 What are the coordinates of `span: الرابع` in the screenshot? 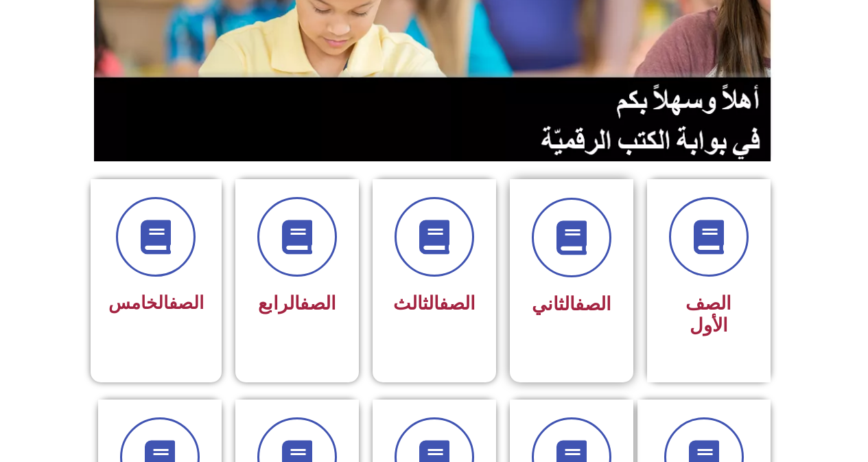 It's located at (298, 303).